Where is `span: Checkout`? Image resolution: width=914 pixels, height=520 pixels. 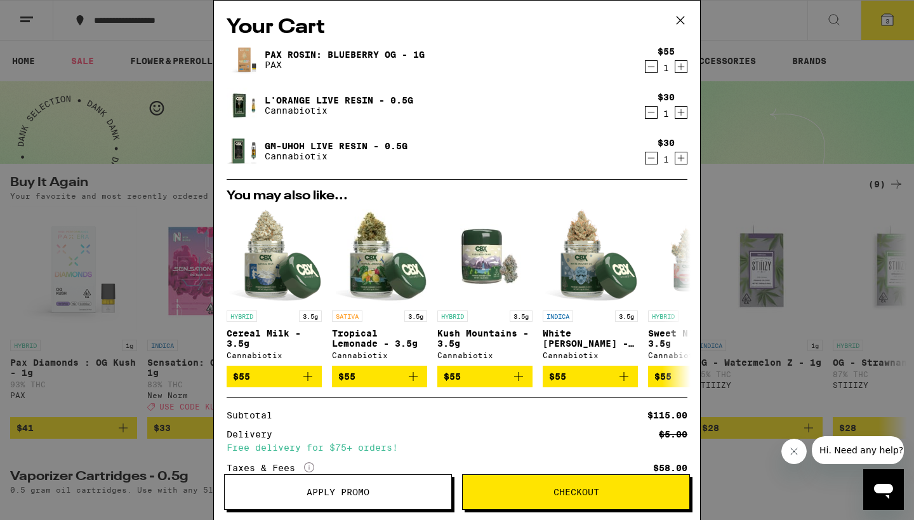 span: Checkout is located at coordinates (576, 492).